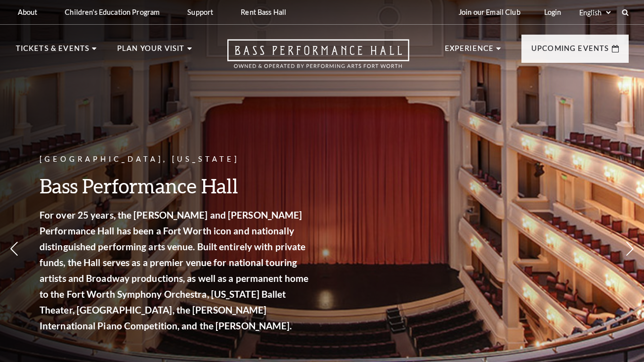 The width and height of the screenshot is (644, 362). Describe the element at coordinates (176, 185) in the screenshot. I see `h3: Bass Performance Hall` at that location.